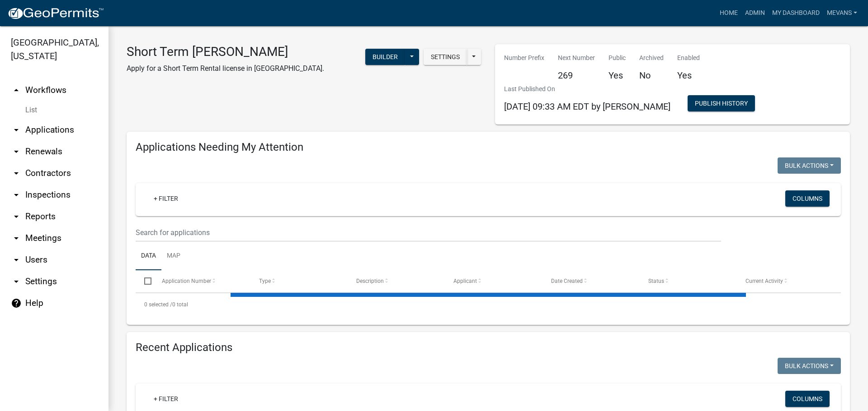 Image resolution: width=868 pixels, height=411 pixels. What do you see at coordinates (488, 148) in the screenshot?
I see `h4: Applications Needing My Attention` at bounding box center [488, 148].